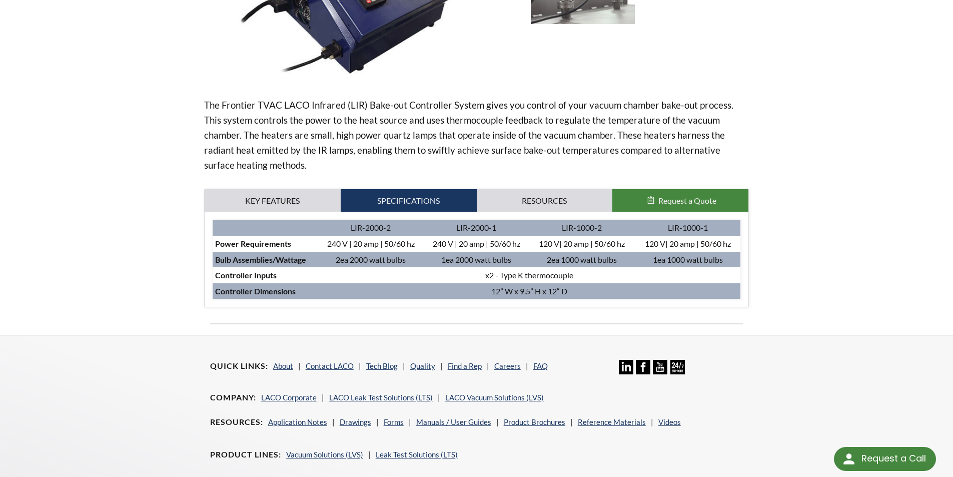 The image size is (953, 477). What do you see at coordinates (688, 228) in the screenshot?
I see `td: LIR-1000-1` at bounding box center [688, 228].